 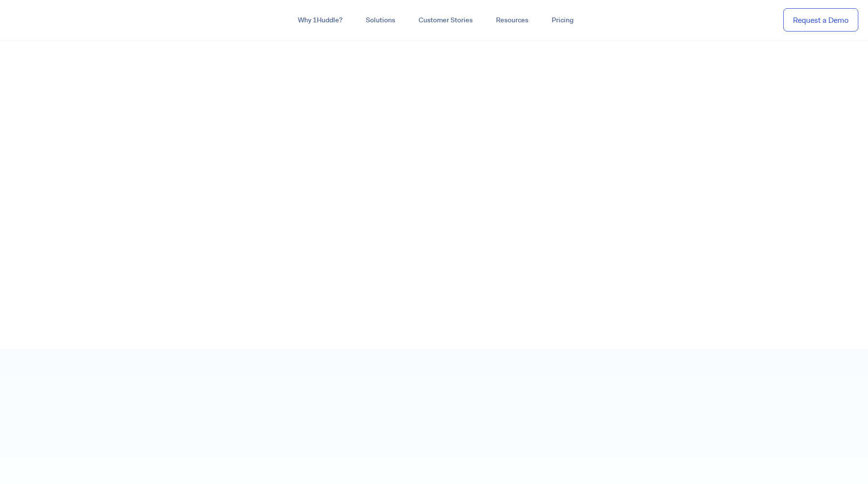 What do you see at coordinates (562, 20) in the screenshot?
I see `a: Pricing` at bounding box center [562, 20].